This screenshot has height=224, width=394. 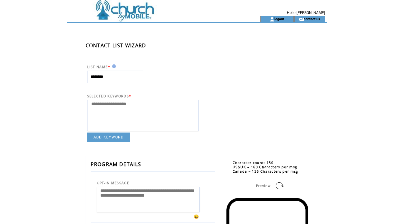 I want to click on span: SELECTED KEYWORDS, so click(x=108, y=96).